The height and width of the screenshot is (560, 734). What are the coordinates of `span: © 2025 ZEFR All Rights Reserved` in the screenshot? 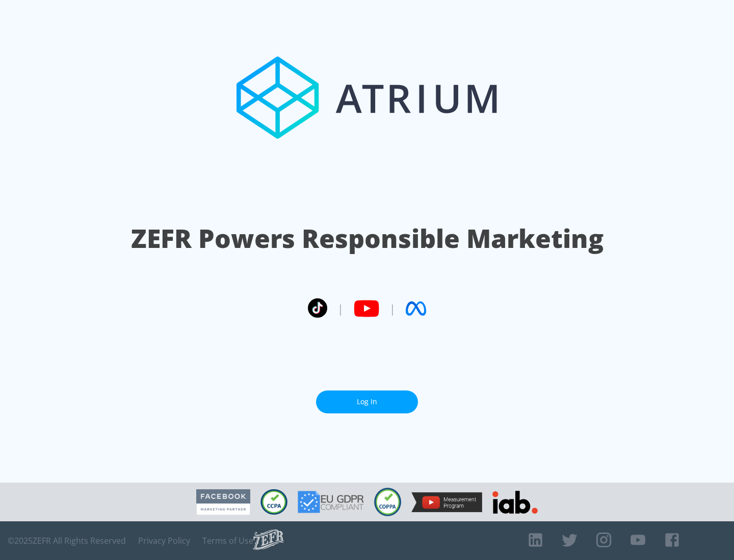 It's located at (67, 541).